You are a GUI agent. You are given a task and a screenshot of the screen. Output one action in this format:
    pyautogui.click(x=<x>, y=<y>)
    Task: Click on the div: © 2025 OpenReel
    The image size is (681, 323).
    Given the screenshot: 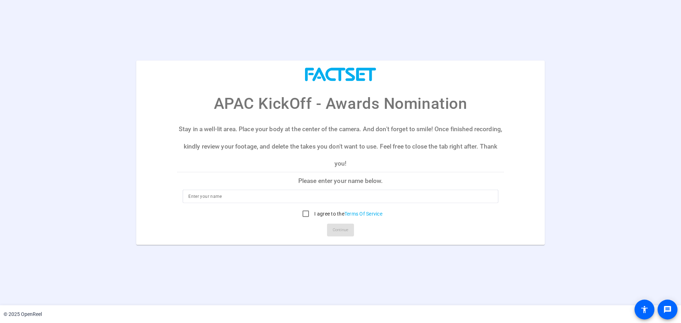 What is the action you would take?
    pyautogui.click(x=23, y=314)
    